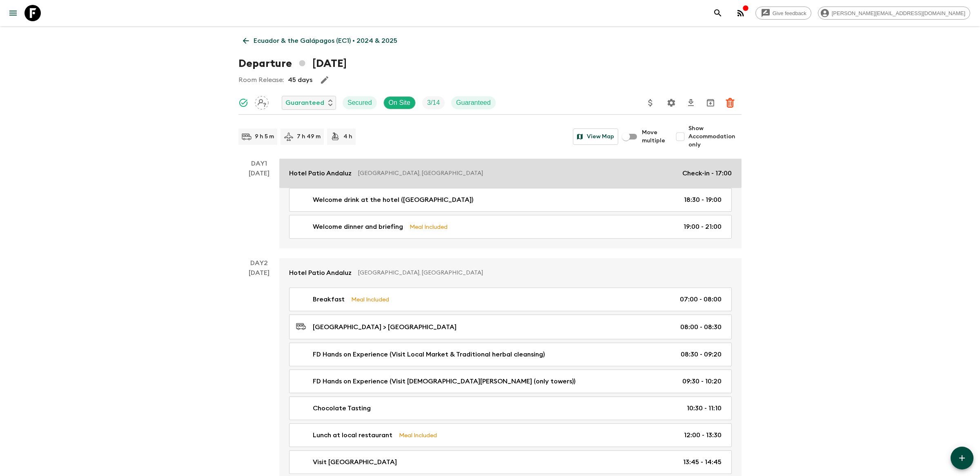  Describe the element at coordinates (691, 103) in the screenshot. I see `button: Download CSV` at that location.